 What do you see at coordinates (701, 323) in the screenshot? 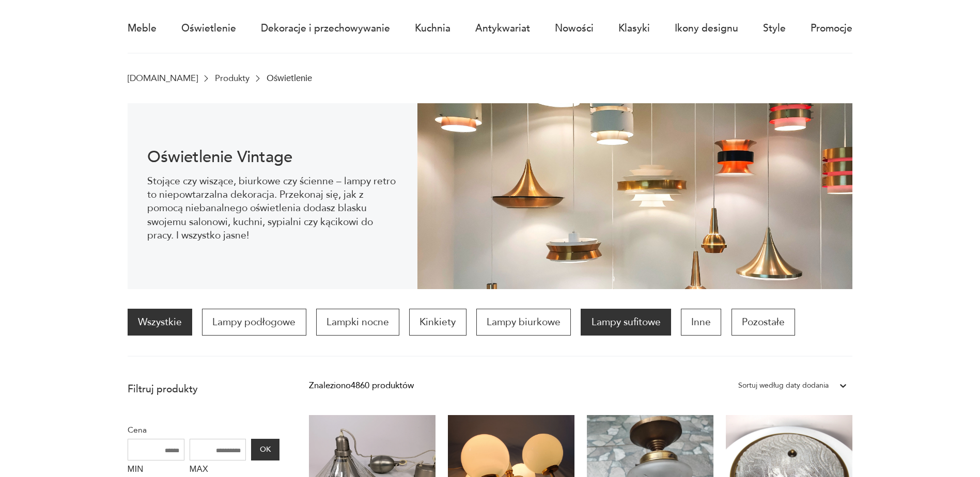
I see `a: Inne` at bounding box center [701, 323].